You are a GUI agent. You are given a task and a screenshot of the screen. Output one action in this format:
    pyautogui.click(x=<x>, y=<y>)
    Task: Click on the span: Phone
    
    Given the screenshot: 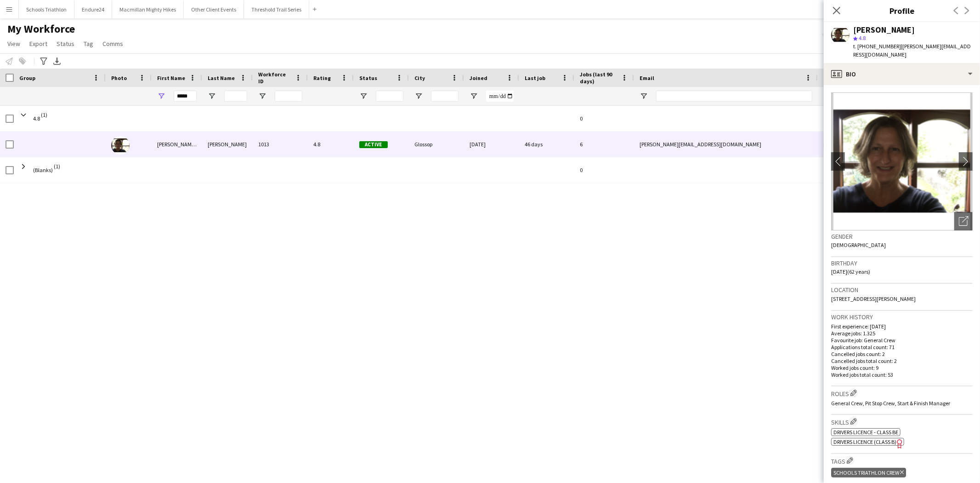 What is the action you would take?
    pyautogui.click(x=831, y=78)
    